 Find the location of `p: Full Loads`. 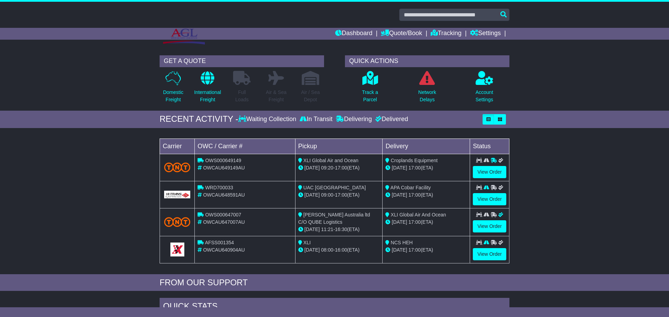

p: Full Loads is located at coordinates (242, 96).